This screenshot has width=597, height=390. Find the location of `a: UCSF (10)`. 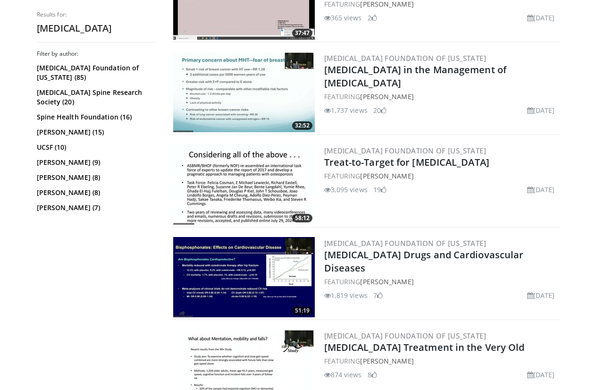

a: UCSF (10) is located at coordinates (96, 147).